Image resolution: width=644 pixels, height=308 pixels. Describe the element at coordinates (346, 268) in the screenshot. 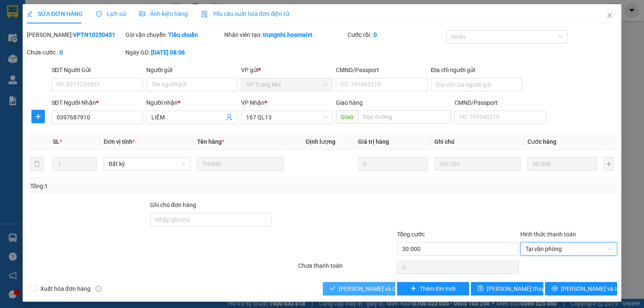

I see `div: Chưa thanh toán` at that location.